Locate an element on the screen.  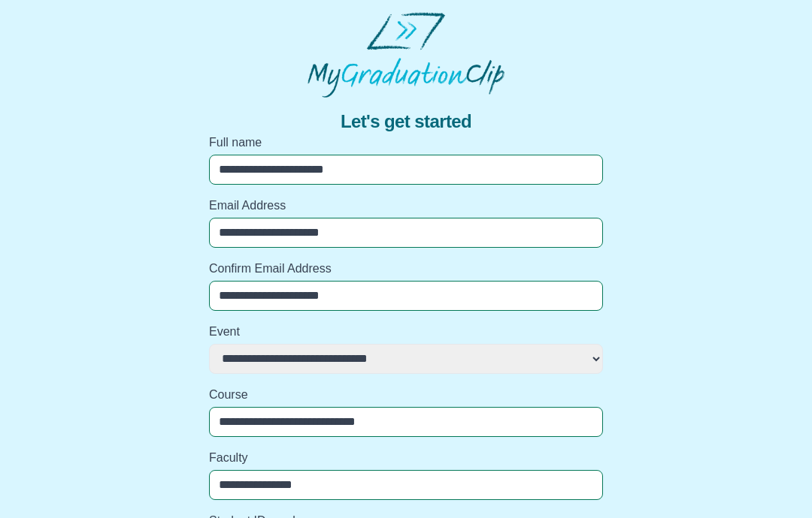
label: Confirm Email Address is located at coordinates (406, 269).